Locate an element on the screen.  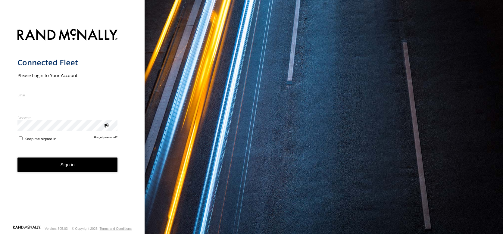
div: ViewPassword is located at coordinates (106, 125).